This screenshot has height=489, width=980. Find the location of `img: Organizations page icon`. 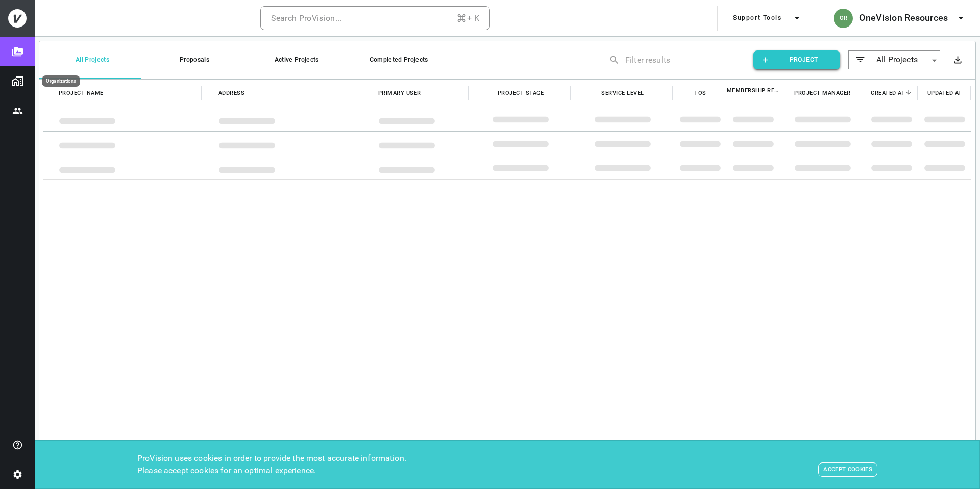

img: Organizations page icon is located at coordinates (17, 81).